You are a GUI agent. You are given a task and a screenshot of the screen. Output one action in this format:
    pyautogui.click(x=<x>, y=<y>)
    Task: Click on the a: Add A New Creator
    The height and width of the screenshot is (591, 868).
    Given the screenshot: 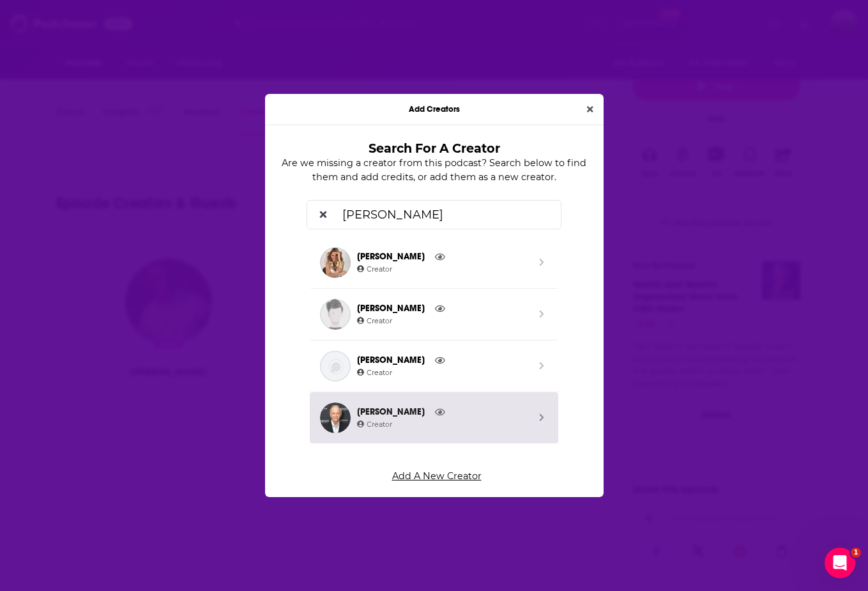 What is the action you would take?
    pyautogui.click(x=437, y=475)
    